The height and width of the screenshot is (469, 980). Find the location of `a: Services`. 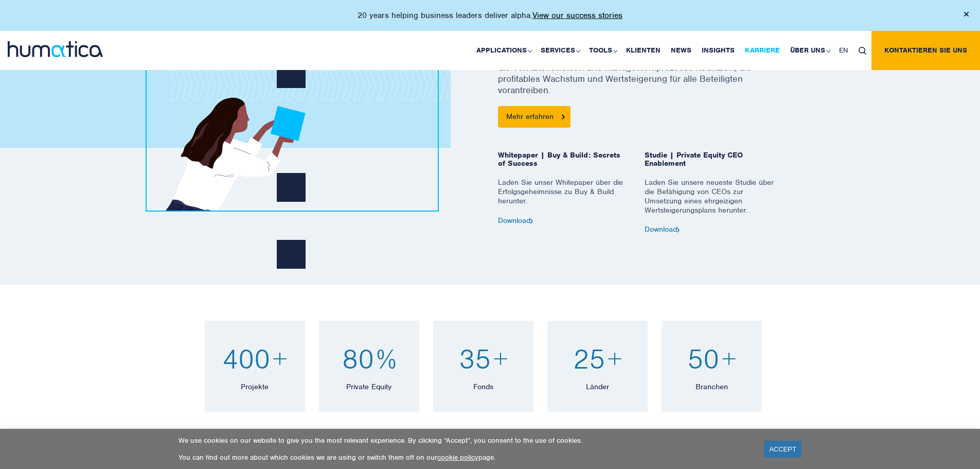

a: Services is located at coordinates (560, 50).